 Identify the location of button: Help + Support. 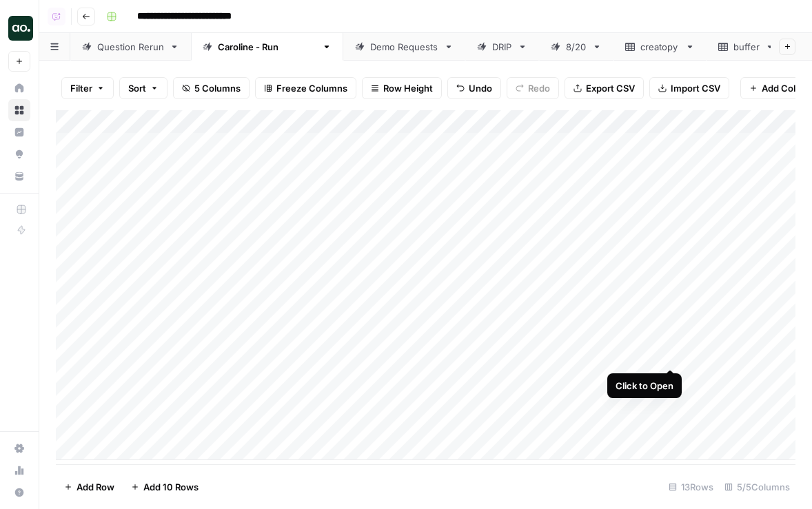
(19, 492).